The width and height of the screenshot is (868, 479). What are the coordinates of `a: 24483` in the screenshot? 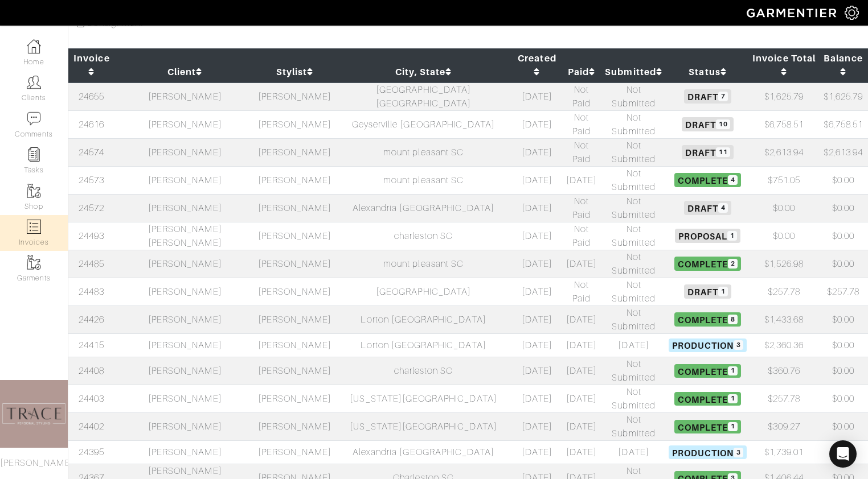 It's located at (91, 292).